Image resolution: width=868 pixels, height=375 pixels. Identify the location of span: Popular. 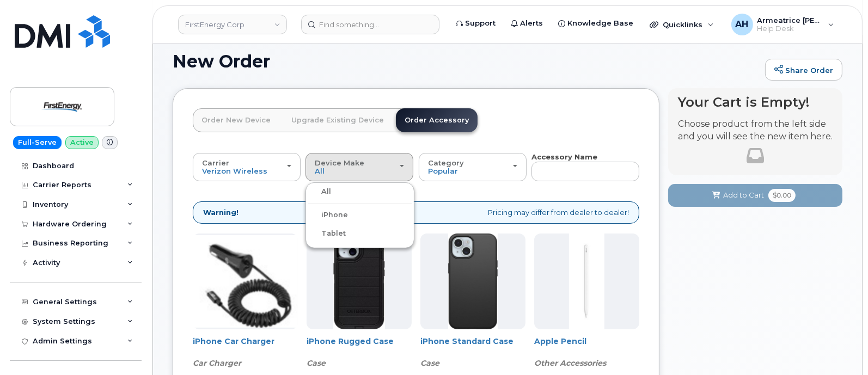
(443, 171).